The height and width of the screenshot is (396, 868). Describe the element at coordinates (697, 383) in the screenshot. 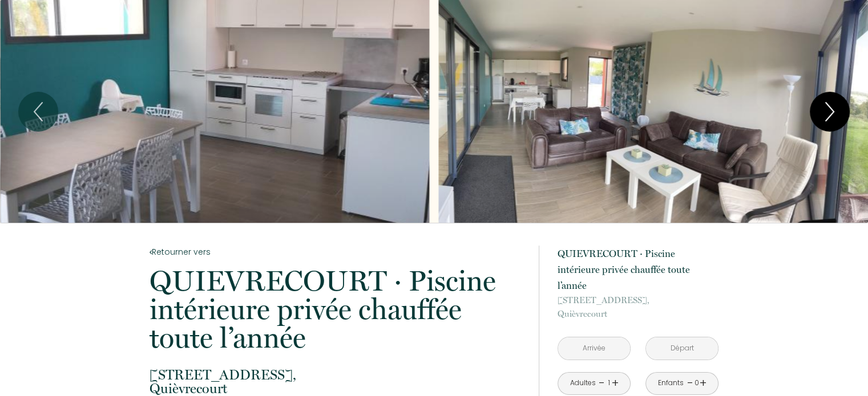

I see `div: 0` at that location.